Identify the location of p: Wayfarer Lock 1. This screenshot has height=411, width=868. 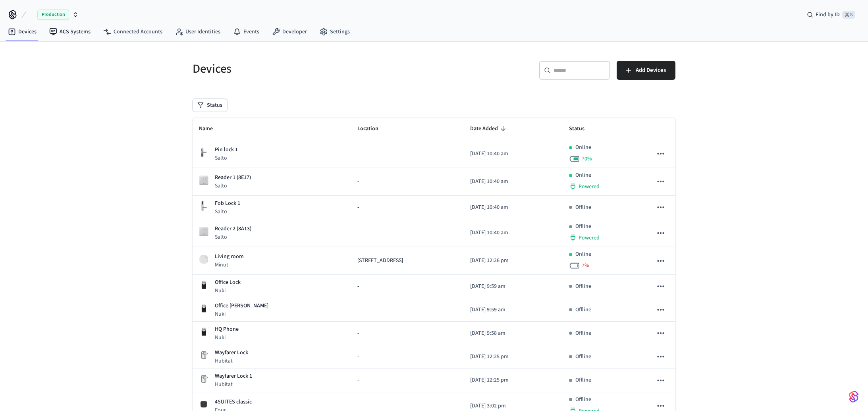
(233, 376).